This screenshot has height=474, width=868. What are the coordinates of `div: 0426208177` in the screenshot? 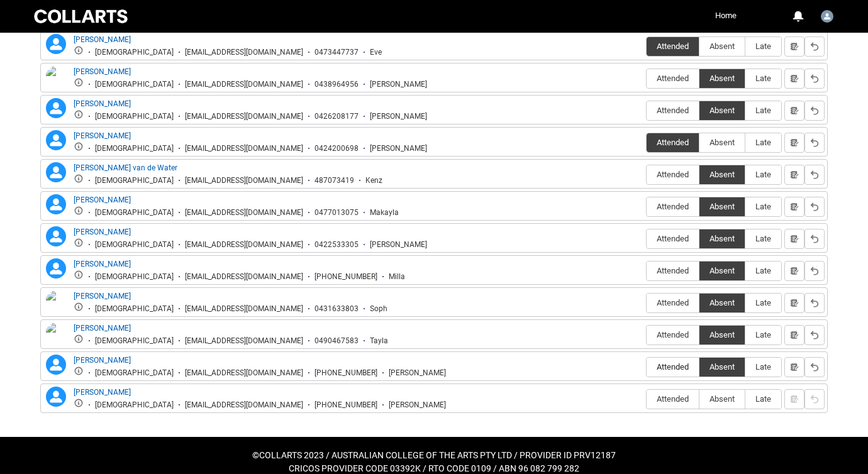 It's located at (336, 116).